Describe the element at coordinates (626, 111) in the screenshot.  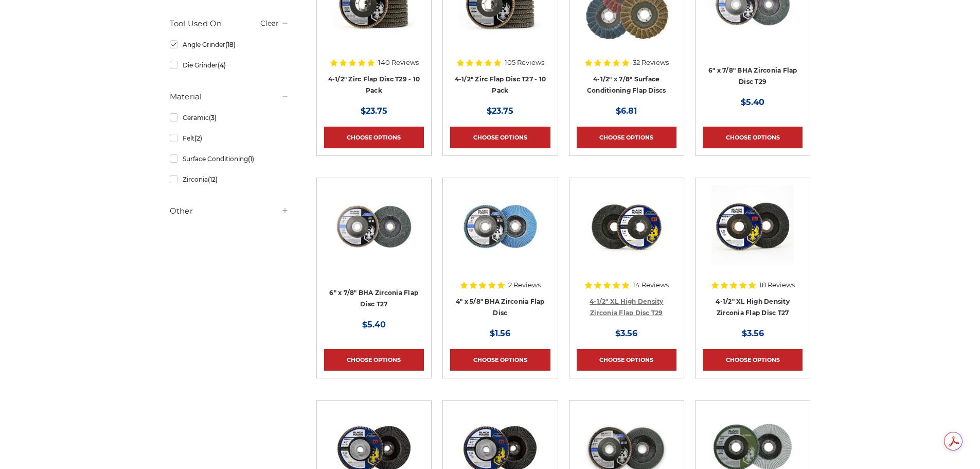
I see `span: $6.81` at that location.